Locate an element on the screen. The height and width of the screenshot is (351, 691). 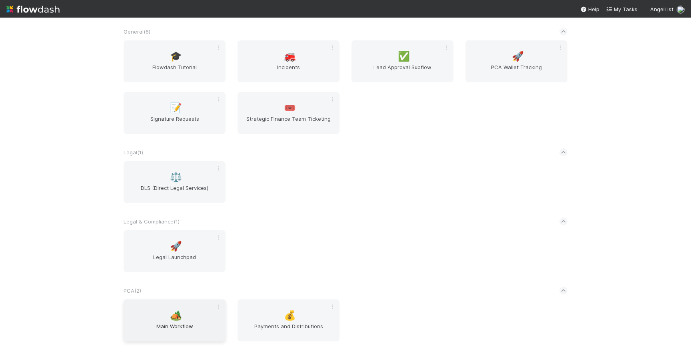
a: 🚀PCA Wallet Tracking is located at coordinates (516, 61).